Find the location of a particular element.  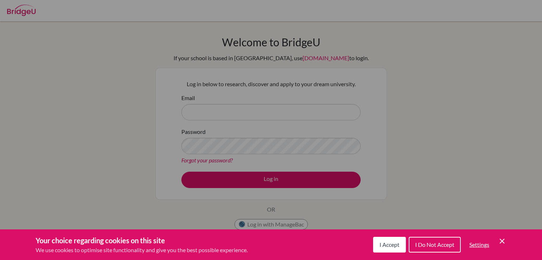

button: Settings is located at coordinates (479, 245).